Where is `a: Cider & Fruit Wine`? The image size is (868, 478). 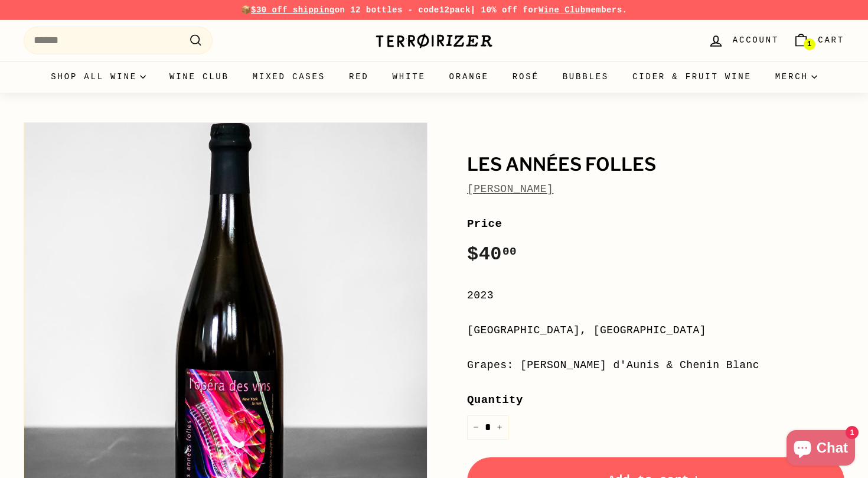
a: Cider & Fruit Wine is located at coordinates (692, 77).